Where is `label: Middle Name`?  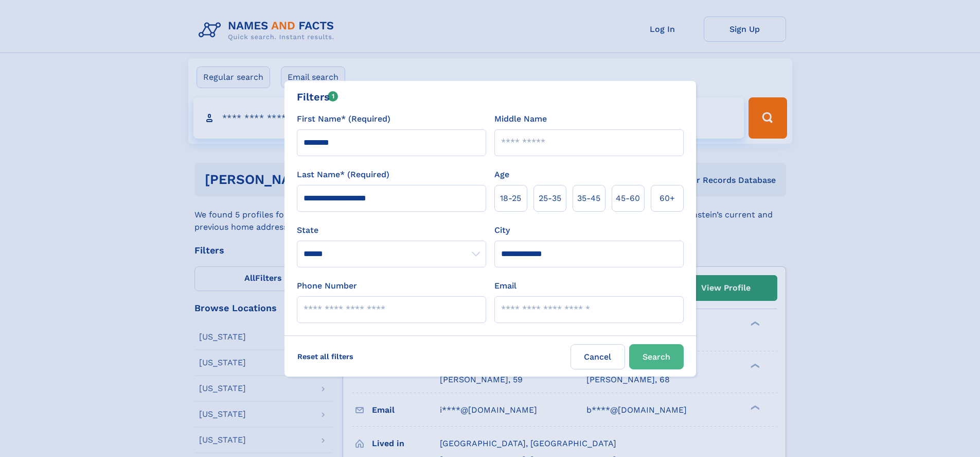 label: Middle Name is located at coordinates (521, 119).